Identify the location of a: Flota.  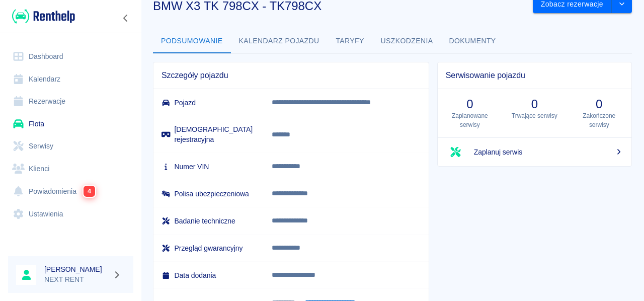
(70, 124).